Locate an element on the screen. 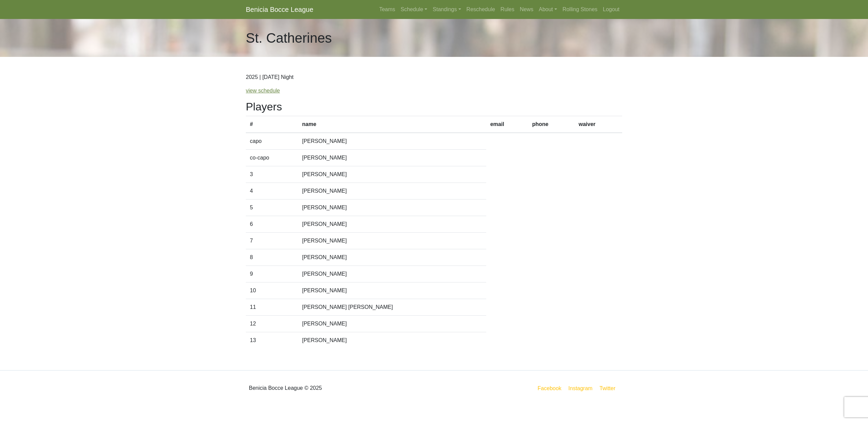  a: Rules is located at coordinates (507, 9).